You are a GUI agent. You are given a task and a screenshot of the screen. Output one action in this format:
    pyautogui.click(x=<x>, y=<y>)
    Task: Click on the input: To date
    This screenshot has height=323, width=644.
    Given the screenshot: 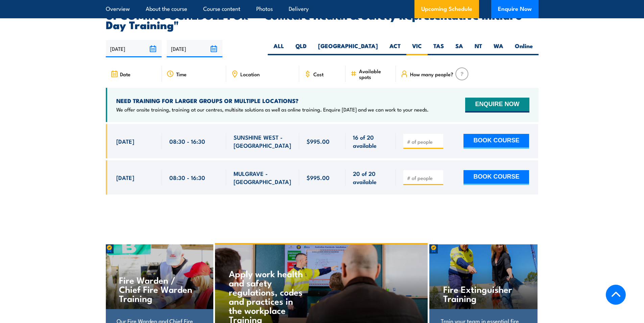 What is the action you would take?
    pyautogui.click(x=194, y=49)
    